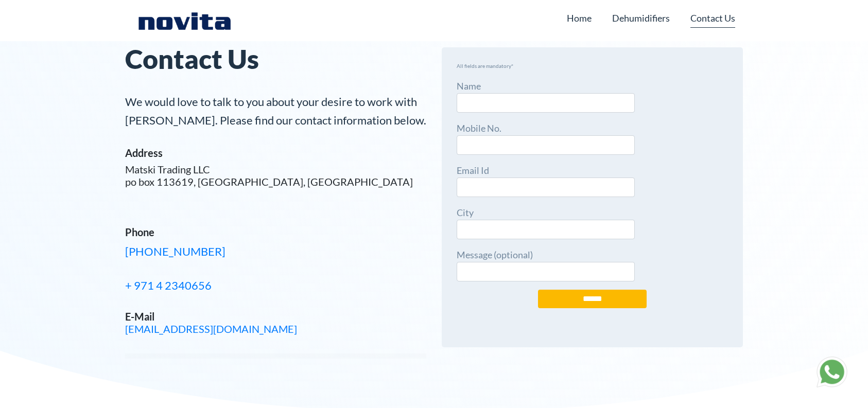 This screenshot has width=868, height=408. I want to click on a: Dehumidifiers, so click(641, 18).